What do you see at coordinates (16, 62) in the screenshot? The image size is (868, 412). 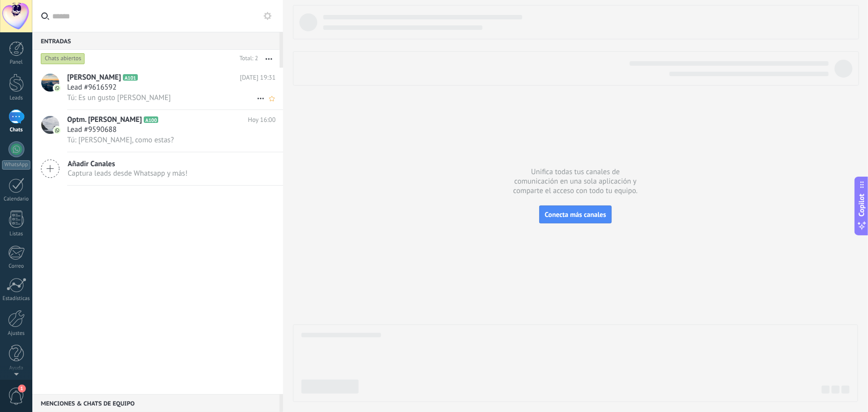 I see `div: Panel` at bounding box center [16, 62].